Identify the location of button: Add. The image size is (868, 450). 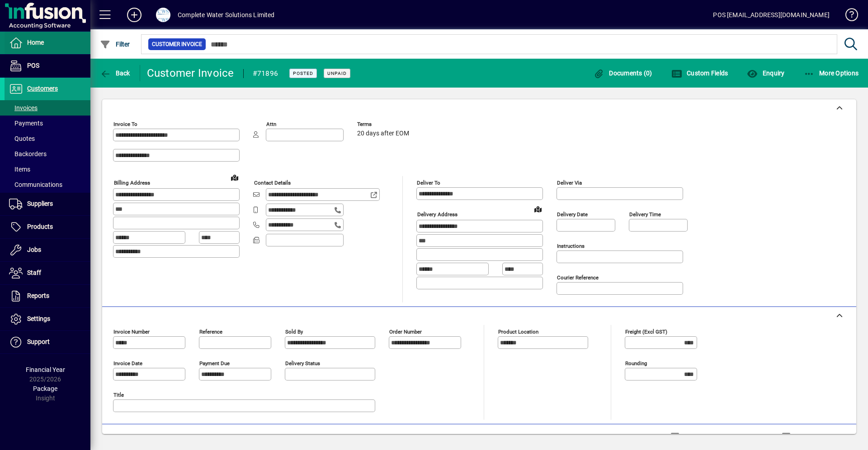
(134, 15).